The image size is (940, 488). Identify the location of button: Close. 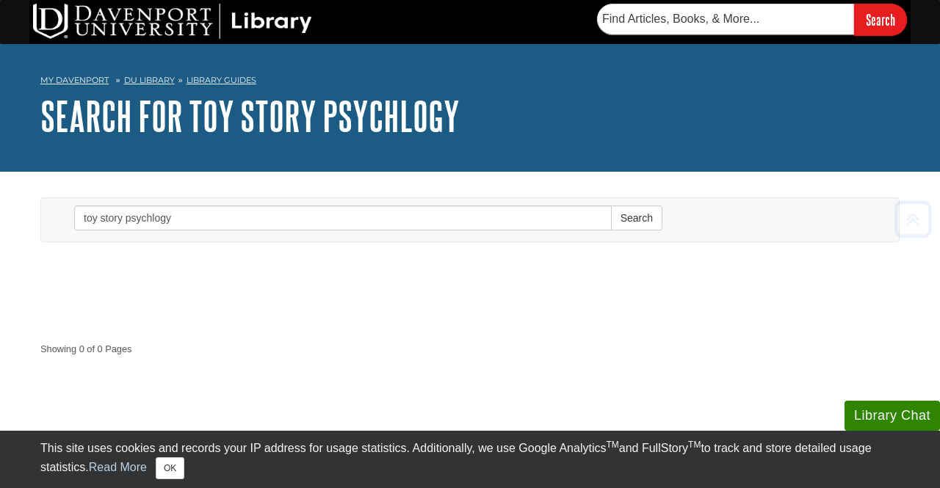
(170, 469).